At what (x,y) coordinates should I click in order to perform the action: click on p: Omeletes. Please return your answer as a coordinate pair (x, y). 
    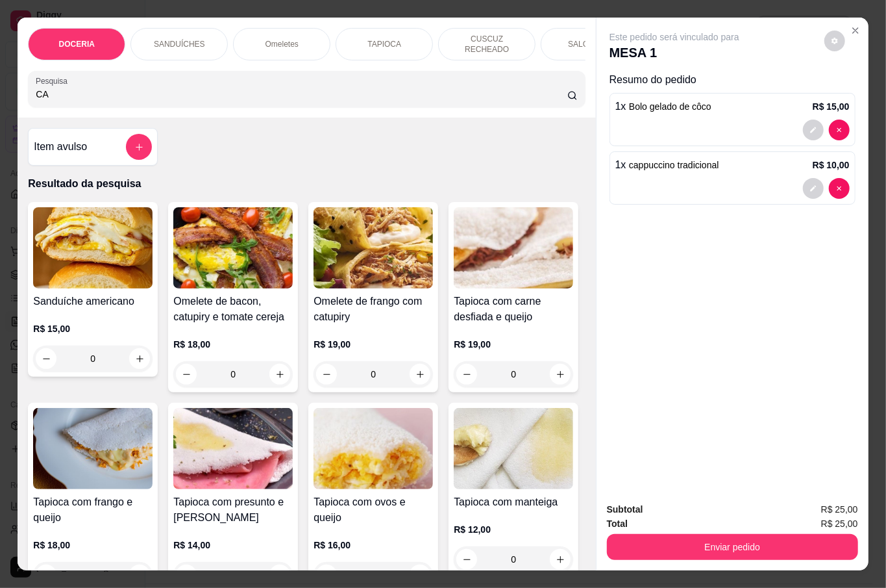
    Looking at the image, I should click on (282, 44).